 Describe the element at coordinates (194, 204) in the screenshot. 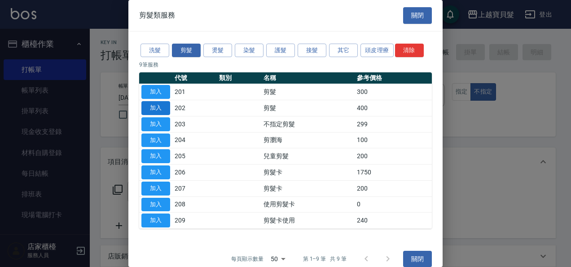

I see `td: 208` at that location.